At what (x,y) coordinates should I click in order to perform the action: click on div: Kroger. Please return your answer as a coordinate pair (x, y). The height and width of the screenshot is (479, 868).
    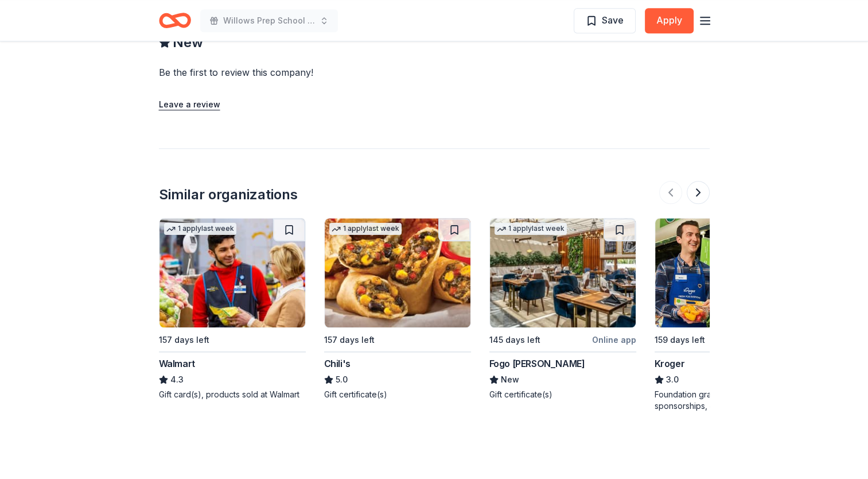
    Looking at the image, I should click on (670, 363).